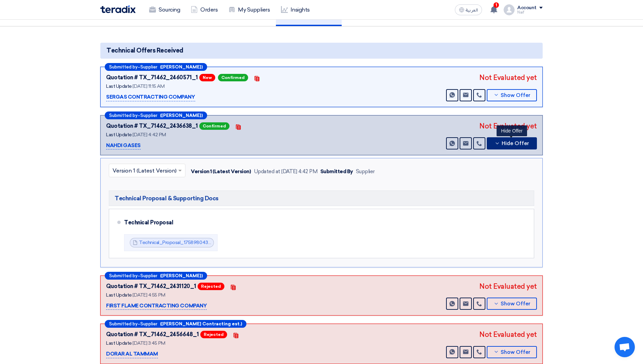 This screenshot has height=364, width=643. What do you see at coordinates (183, 242) in the screenshot?
I see `a: Technical_Proposal_1758980436079.pdf` at bounding box center [183, 242].